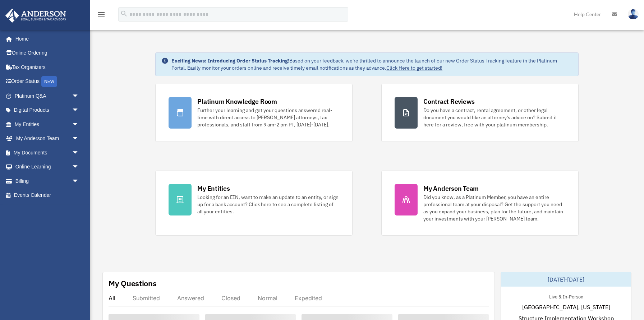 The width and height of the screenshot is (644, 320). What do you see at coordinates (47, 195) in the screenshot?
I see `a: Events Calendar` at bounding box center [47, 195].